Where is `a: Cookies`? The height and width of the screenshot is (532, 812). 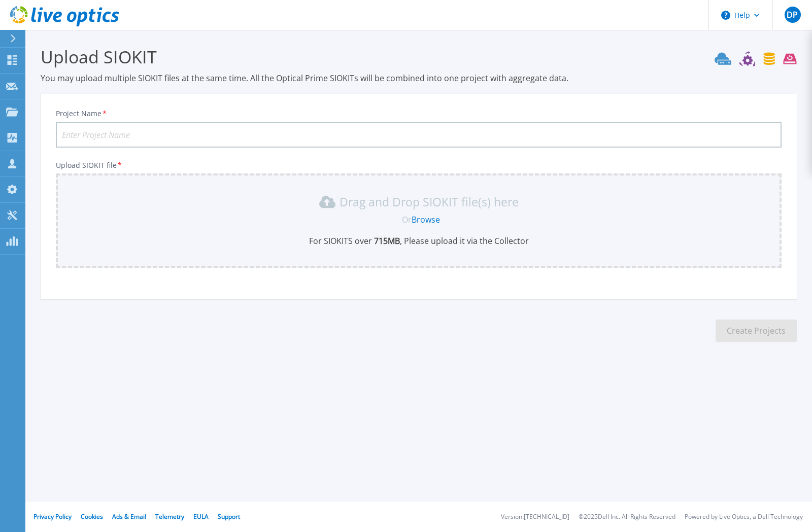 a: Cookies is located at coordinates (92, 516).